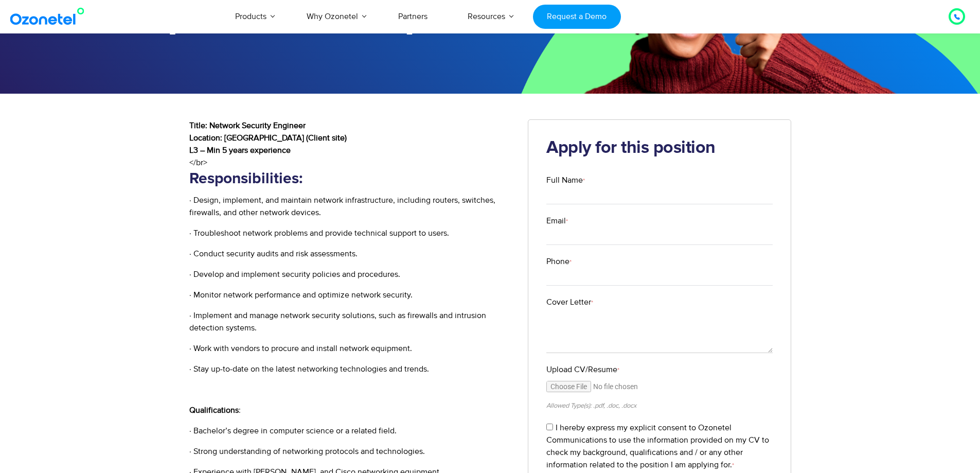 Image resolution: width=980 pixels, height=473 pixels. Describe the element at coordinates (351, 348) in the screenshot. I see `p: · Work with vendors to procure and install network equipment.` at that location.